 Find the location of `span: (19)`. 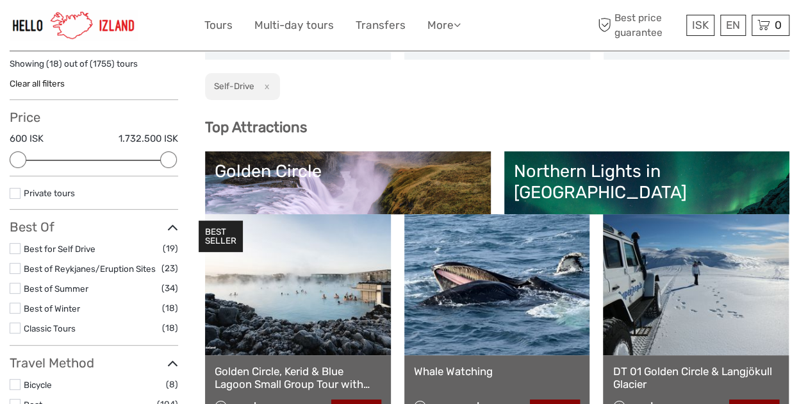

span: (19) is located at coordinates (170, 248).